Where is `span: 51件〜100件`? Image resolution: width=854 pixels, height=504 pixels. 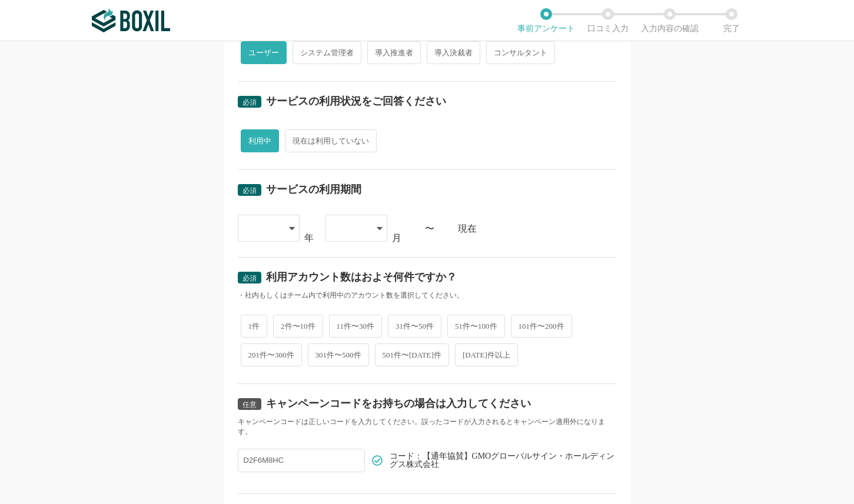 span: 51件〜100件 is located at coordinates (476, 326).